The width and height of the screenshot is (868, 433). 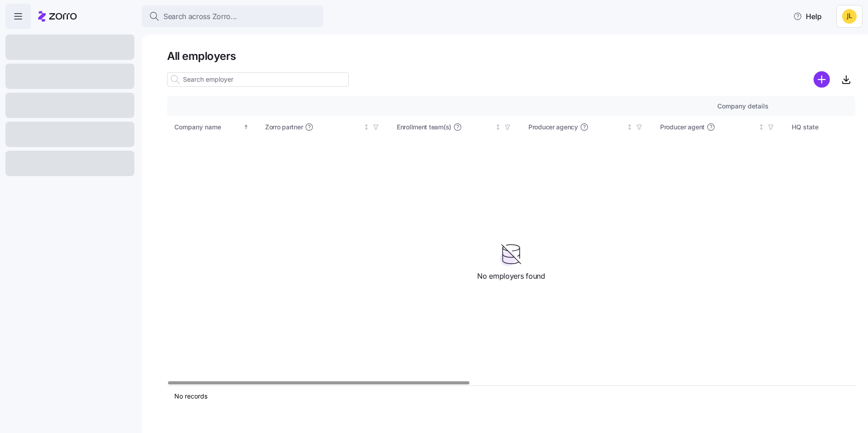 I want to click on span: Search across Zorro..., so click(x=200, y=17).